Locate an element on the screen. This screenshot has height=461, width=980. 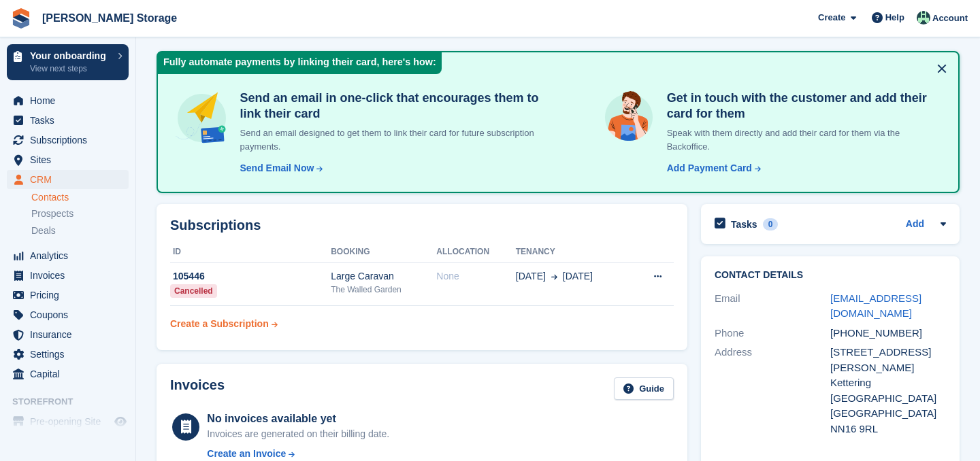
span: Capital is located at coordinates (71, 374).